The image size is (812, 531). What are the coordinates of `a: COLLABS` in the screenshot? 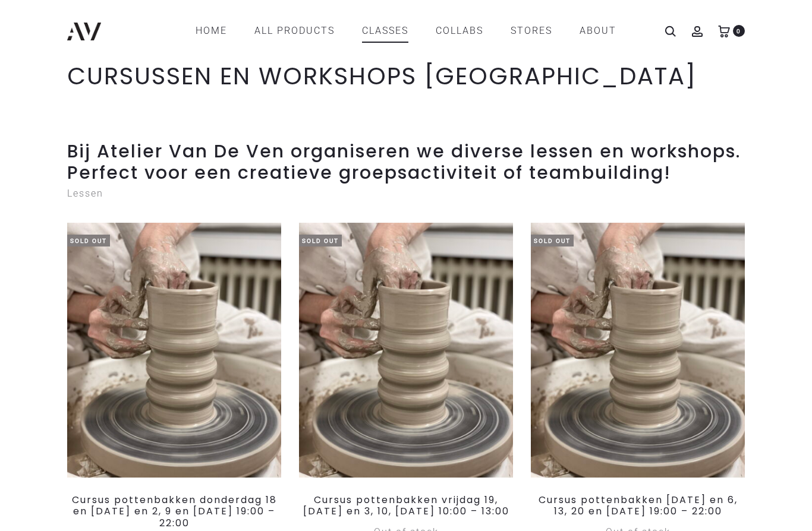 It's located at (459, 31).